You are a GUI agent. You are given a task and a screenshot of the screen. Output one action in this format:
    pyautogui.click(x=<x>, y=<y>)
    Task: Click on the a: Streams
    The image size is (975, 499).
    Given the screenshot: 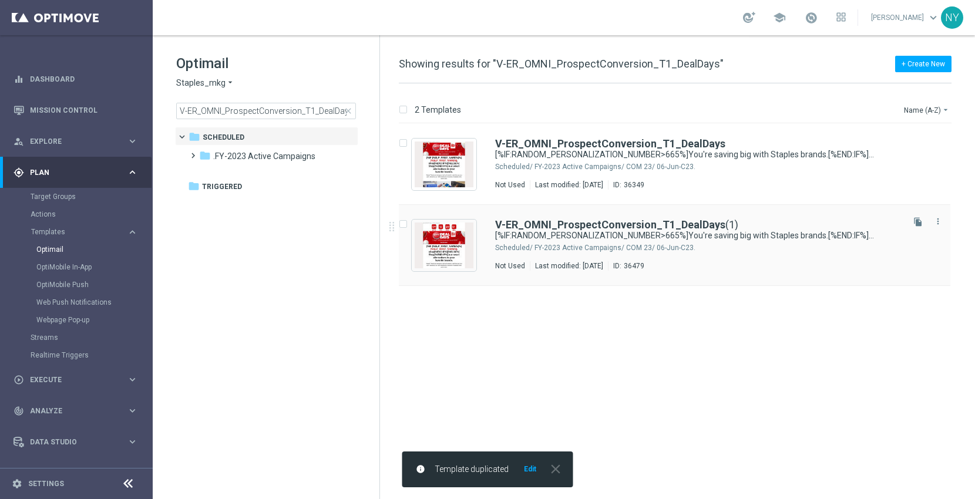 What is the action you would take?
    pyautogui.click(x=76, y=338)
    